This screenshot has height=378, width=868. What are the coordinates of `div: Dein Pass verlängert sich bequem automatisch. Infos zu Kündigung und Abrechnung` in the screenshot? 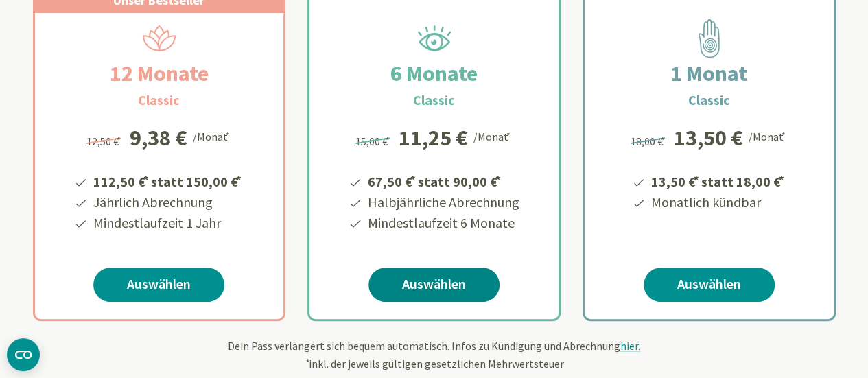 It's located at (435, 355).